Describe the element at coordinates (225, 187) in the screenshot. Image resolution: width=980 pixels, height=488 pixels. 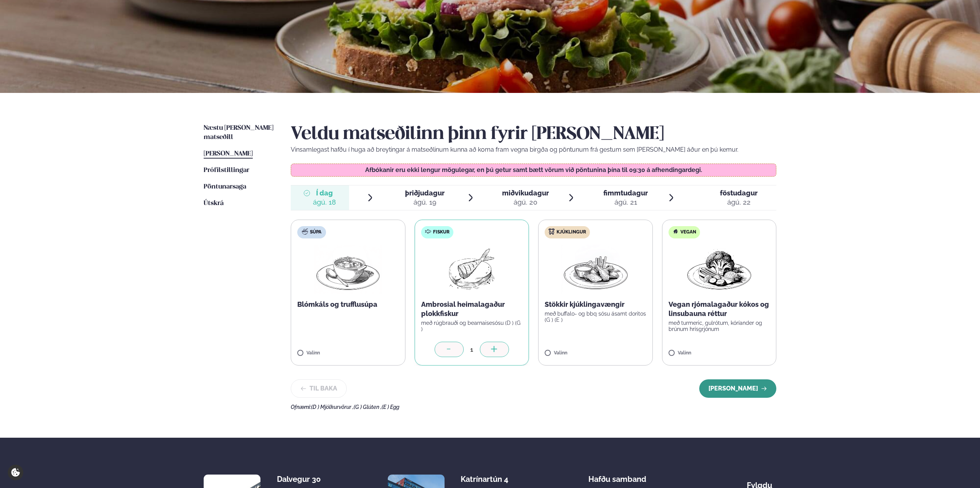
I see `a: Pöntunarsaga` at that location.